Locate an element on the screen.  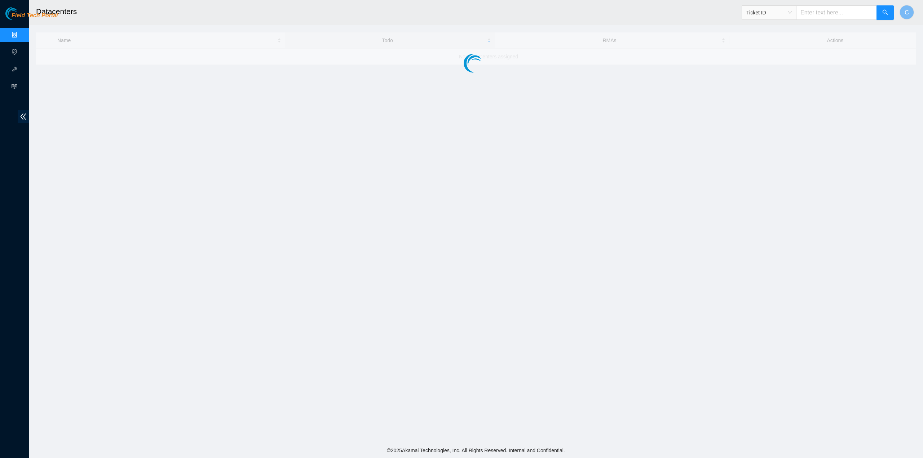
button: C is located at coordinates (907, 12).